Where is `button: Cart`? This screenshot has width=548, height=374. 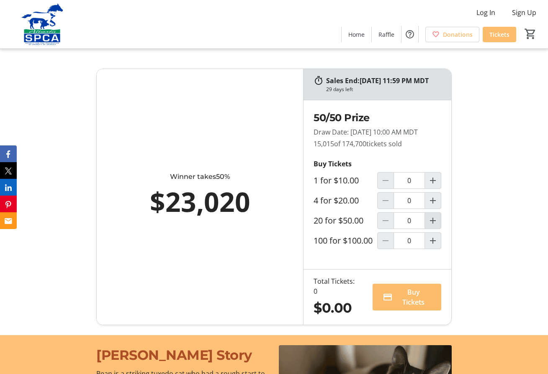 button: Cart is located at coordinates (530, 34).